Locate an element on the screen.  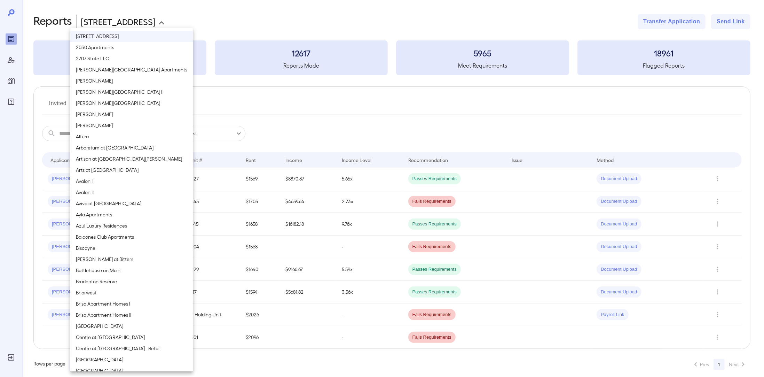
li: Altura is located at coordinates (132, 136).